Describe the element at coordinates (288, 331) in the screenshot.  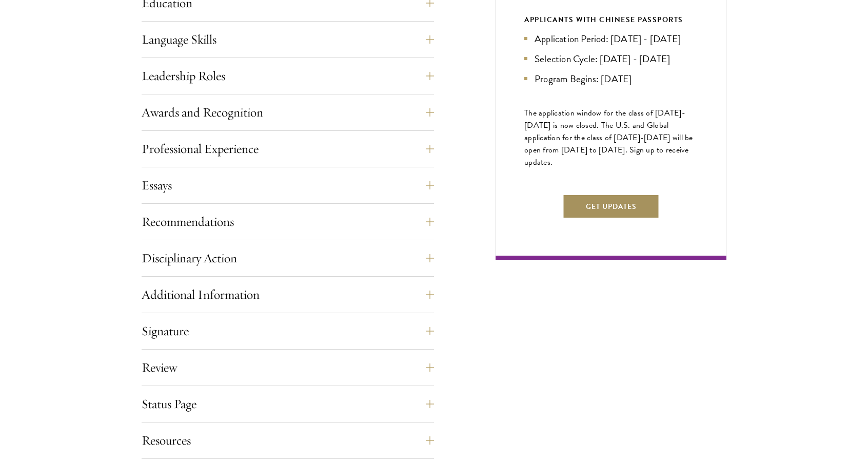
I see `button: Signature` at that location.